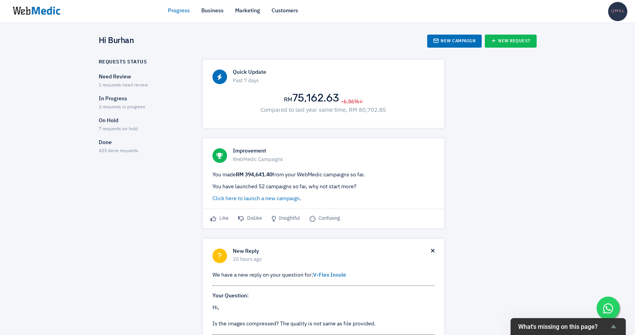 Image resolution: width=635 pixels, height=335 pixels. Describe the element at coordinates (123, 85) in the screenshot. I see `span: 1 requests need review` at that location.